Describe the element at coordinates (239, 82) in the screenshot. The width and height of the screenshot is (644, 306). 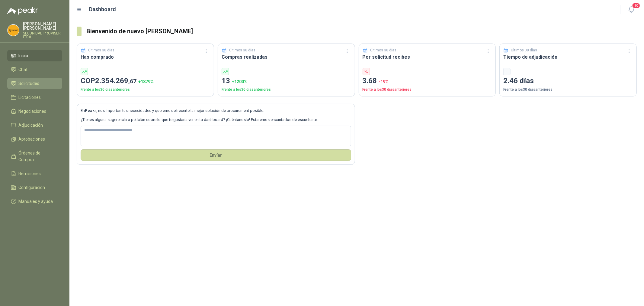
I see `span: + 1200 %` at that location.